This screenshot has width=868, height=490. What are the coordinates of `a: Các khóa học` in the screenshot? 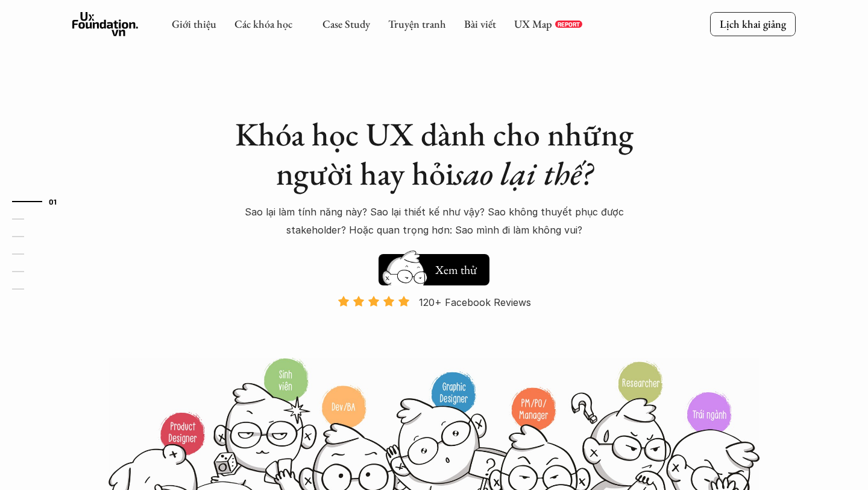 It's located at (263, 24).